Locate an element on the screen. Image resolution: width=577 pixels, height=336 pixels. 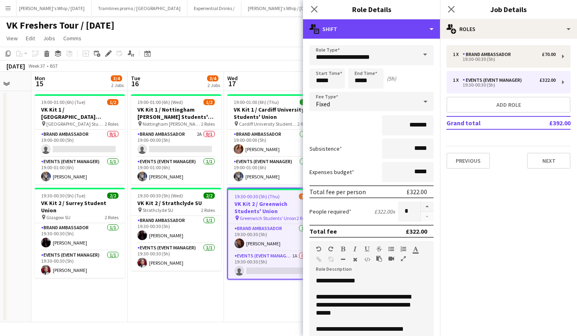
app-card-role: Brand Ambassador0/119:00-00:00 (5h) is located at coordinates (80, 143).